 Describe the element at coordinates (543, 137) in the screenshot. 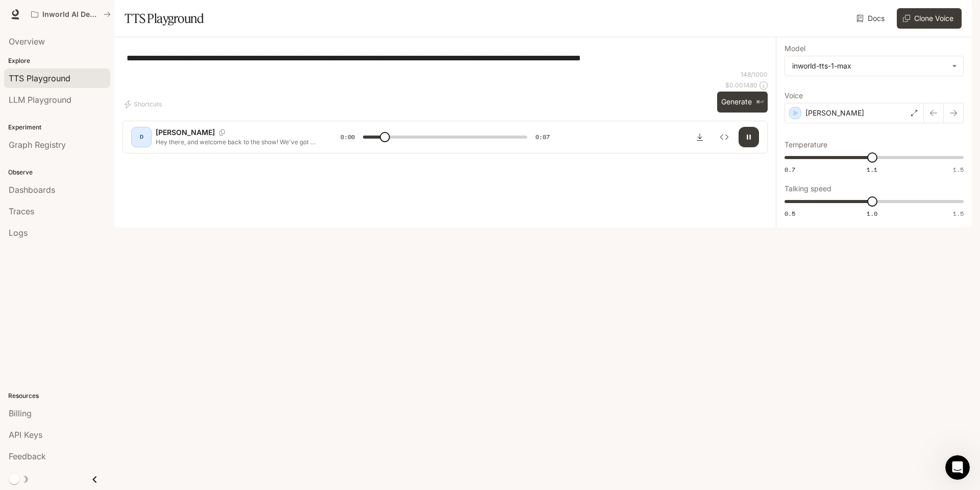

I see `span: 0:07` at that location.